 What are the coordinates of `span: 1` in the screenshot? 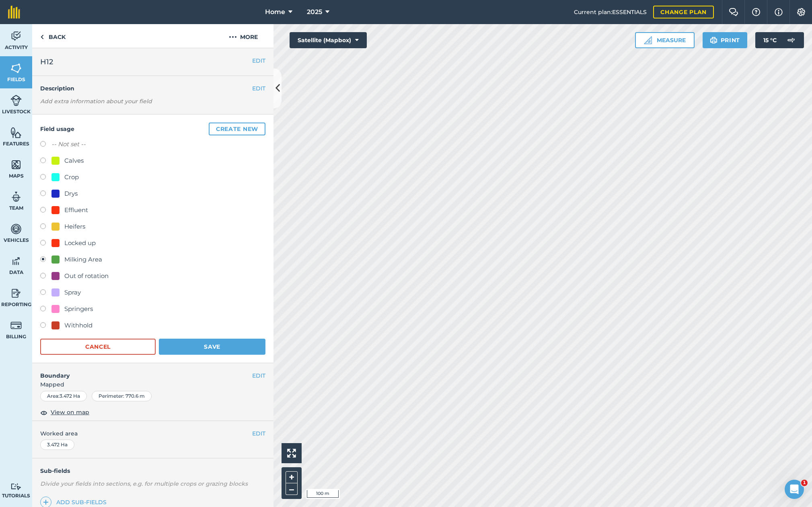 It's located at (804, 483).